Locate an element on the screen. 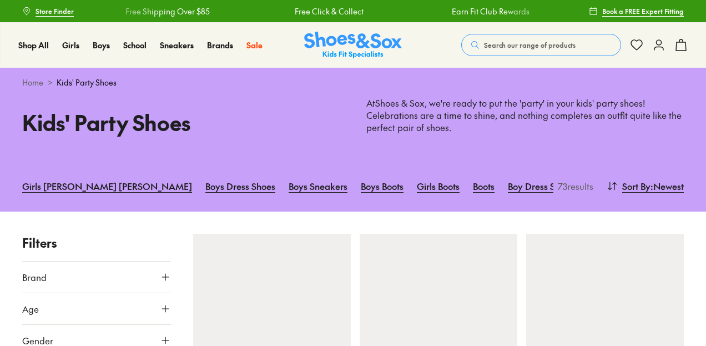 This screenshot has width=706, height=346. span: School is located at coordinates (135, 45).